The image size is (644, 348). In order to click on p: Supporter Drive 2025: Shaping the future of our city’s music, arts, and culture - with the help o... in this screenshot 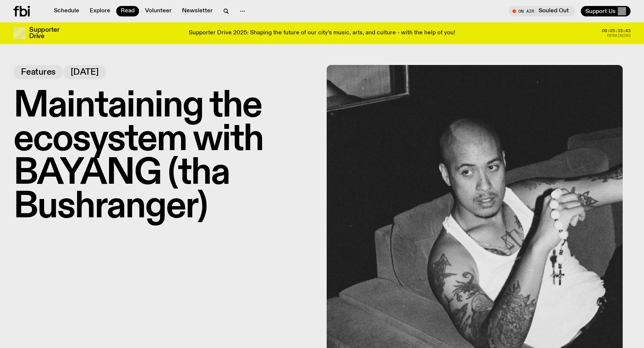, I will do `click(322, 33)`.